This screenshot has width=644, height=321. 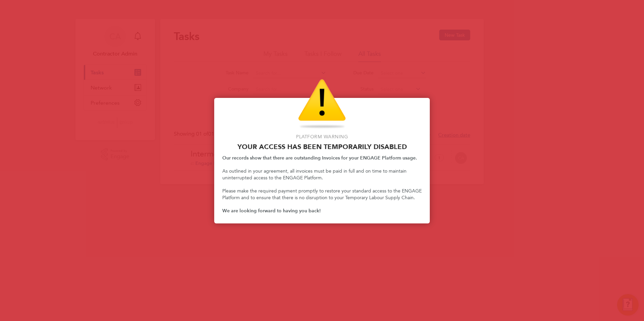 What do you see at coordinates (322, 137) in the screenshot?
I see `p: Platform Warning` at bounding box center [322, 137].